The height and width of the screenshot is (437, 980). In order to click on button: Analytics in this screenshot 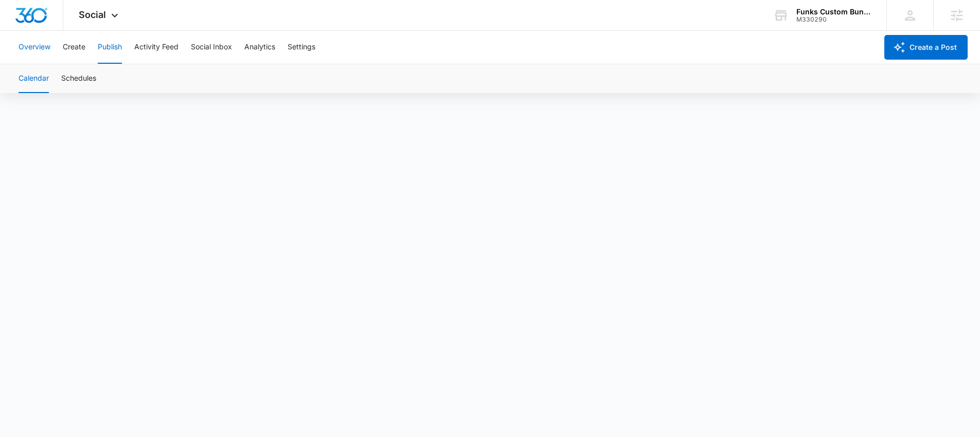, I will do `click(260, 48)`.